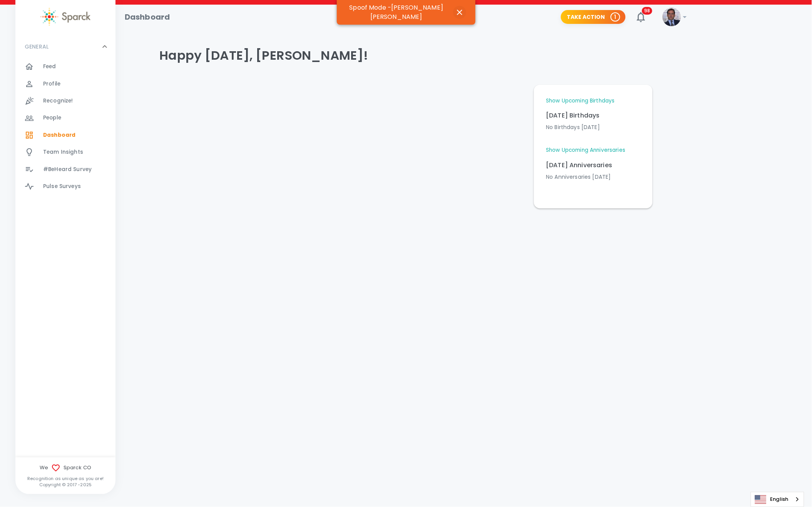  What do you see at coordinates (65, 17) in the screenshot?
I see `img: Sparck logo` at bounding box center [65, 17].